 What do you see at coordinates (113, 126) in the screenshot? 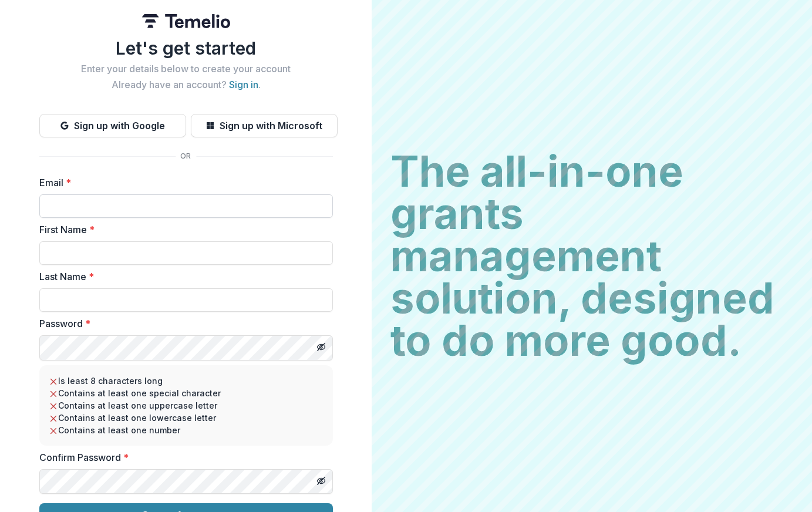
I see `button: Sign up with Google` at bounding box center [113, 126].